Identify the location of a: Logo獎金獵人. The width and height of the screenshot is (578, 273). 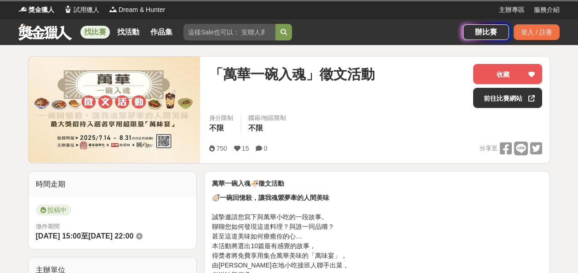
(36, 10).